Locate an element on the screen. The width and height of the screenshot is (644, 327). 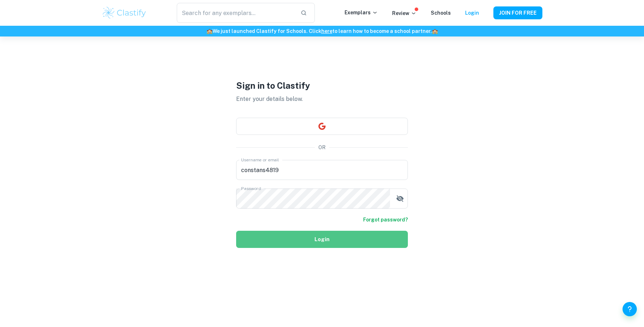
p: OR is located at coordinates (322, 147).